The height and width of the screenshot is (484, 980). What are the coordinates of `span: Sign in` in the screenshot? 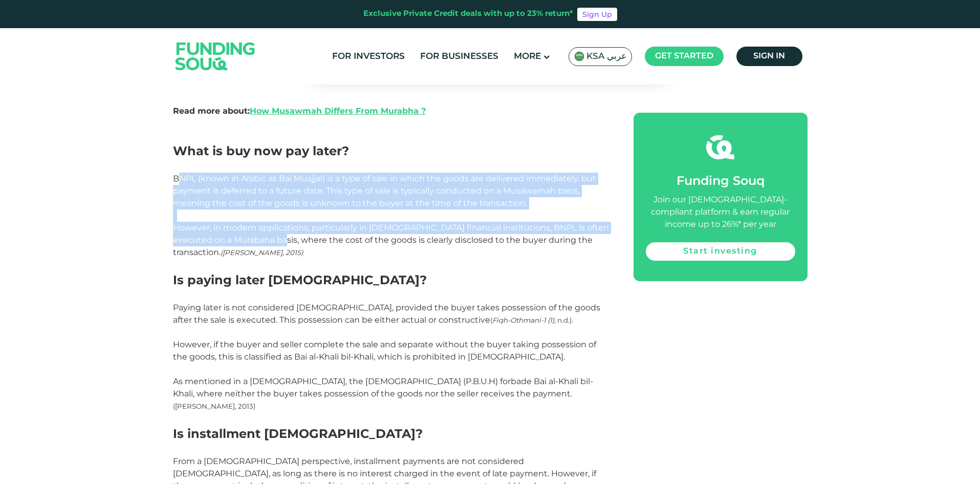 It's located at (769, 56).